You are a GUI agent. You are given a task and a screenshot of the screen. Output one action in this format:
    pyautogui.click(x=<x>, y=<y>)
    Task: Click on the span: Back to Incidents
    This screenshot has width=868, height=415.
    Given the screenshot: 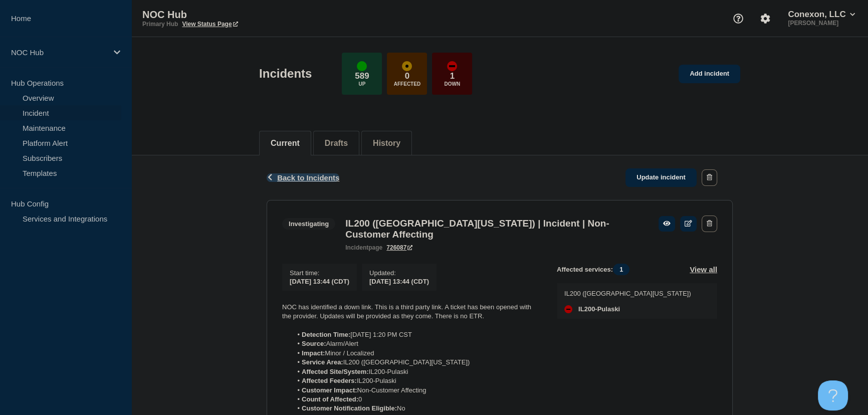 What is the action you would take?
    pyautogui.click(x=308, y=178)
    